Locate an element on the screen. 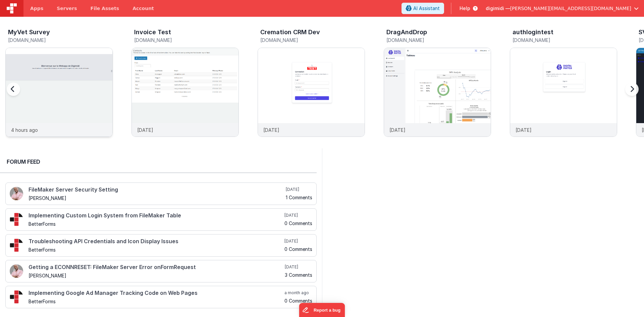 The image size is (644, 317). h4: Implementing Google Ad Manager Tracking Code on Web Pages is located at coordinates (155, 293).